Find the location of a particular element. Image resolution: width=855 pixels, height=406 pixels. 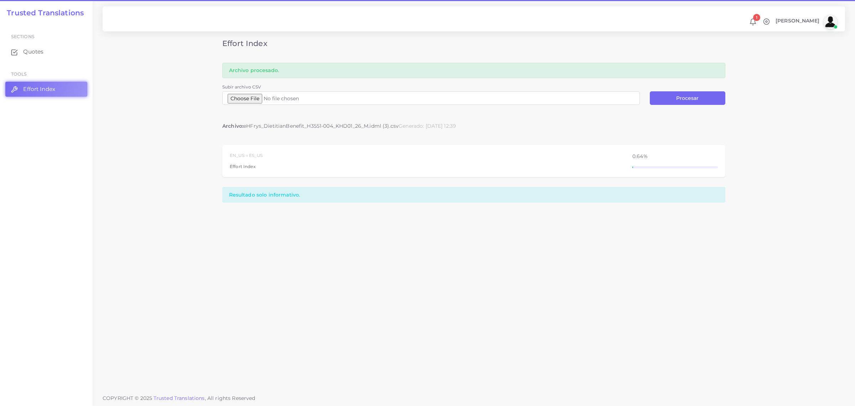

span: Tools is located at coordinates (19, 74).